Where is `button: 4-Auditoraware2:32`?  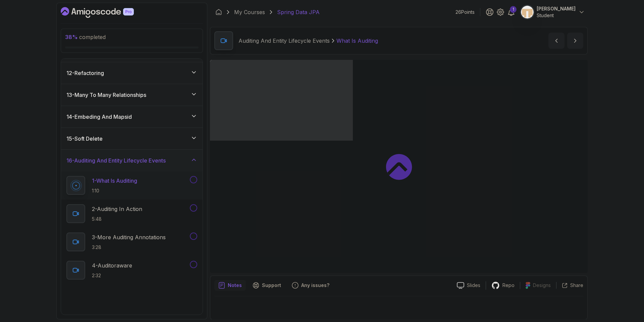
button: 4-Auditoraware2:32 is located at coordinates (132, 270).